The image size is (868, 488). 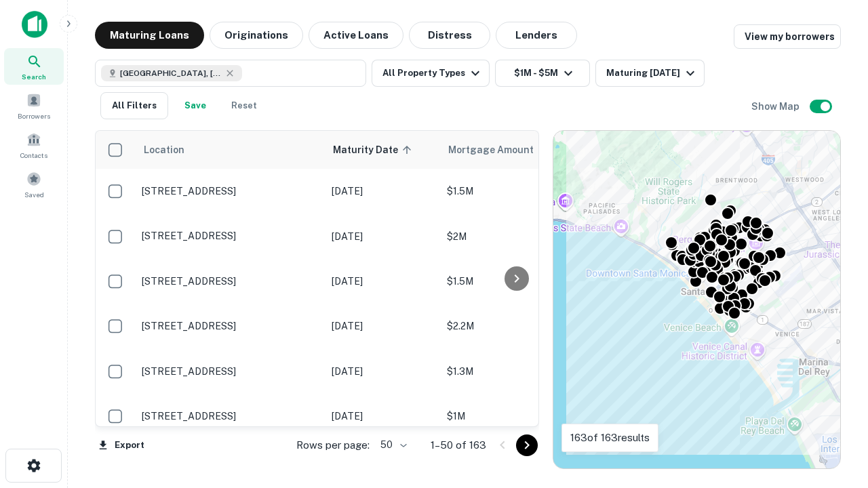 I want to click on span: Borrowers, so click(x=34, y=116).